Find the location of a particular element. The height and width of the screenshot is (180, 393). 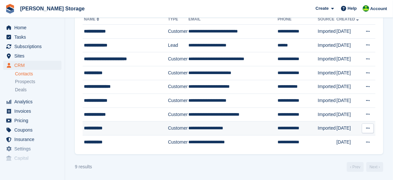

a: Prospects is located at coordinates (38, 82).